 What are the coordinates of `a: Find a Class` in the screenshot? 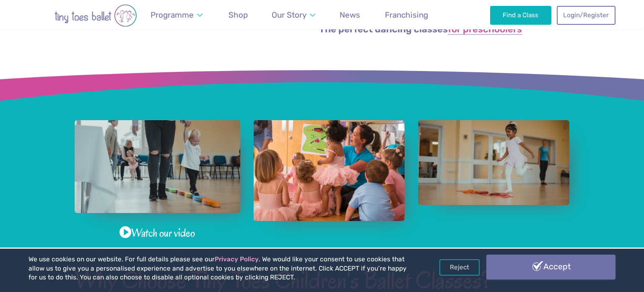 It's located at (521, 15).